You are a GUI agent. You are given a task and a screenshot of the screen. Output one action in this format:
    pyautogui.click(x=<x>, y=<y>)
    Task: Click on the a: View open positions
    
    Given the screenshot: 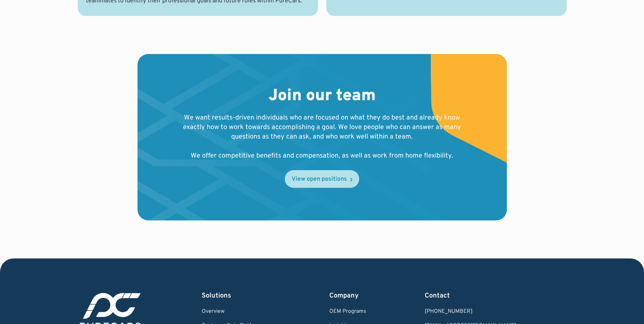 What is the action you would take?
    pyautogui.click(x=322, y=179)
    